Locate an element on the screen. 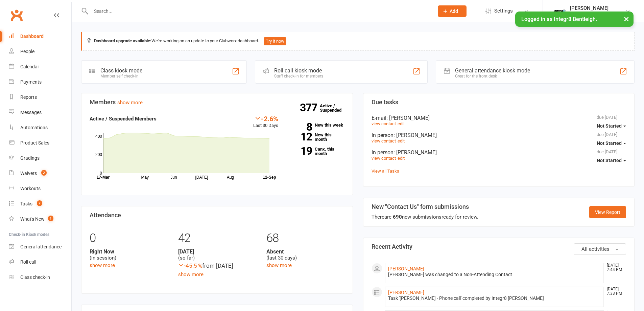  div: Staff check-in for members is located at coordinates (299, 76).